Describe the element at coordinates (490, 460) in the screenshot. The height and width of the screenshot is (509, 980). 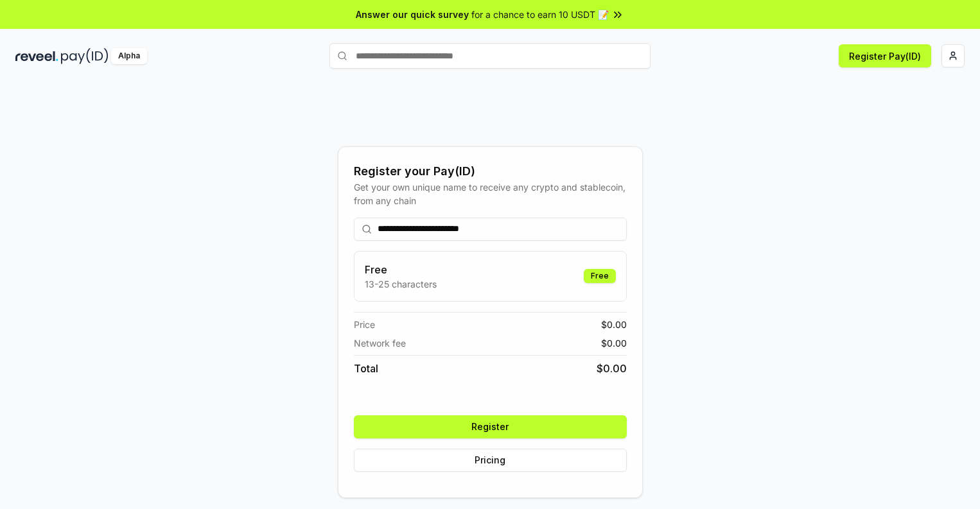
I see `button: Pricing` at that location.